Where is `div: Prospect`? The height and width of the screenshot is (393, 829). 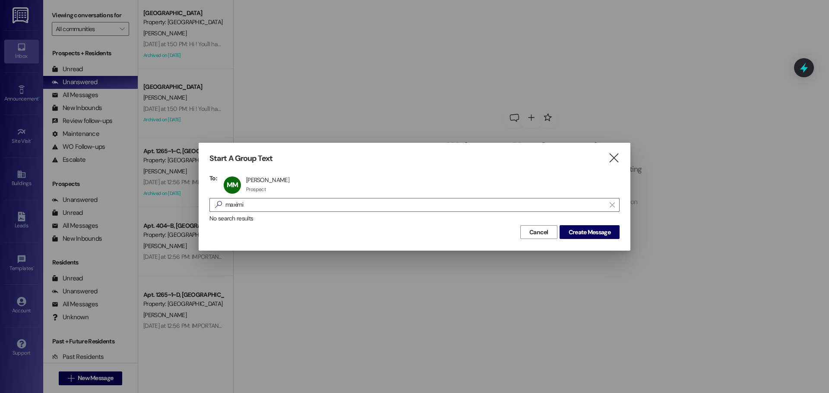 div: Prospect is located at coordinates (256, 190).